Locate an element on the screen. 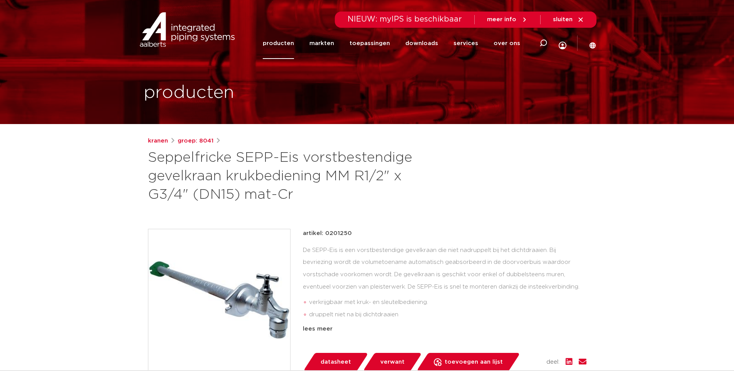 The width and height of the screenshot is (734, 371). a: over ons is located at coordinates (507, 43).